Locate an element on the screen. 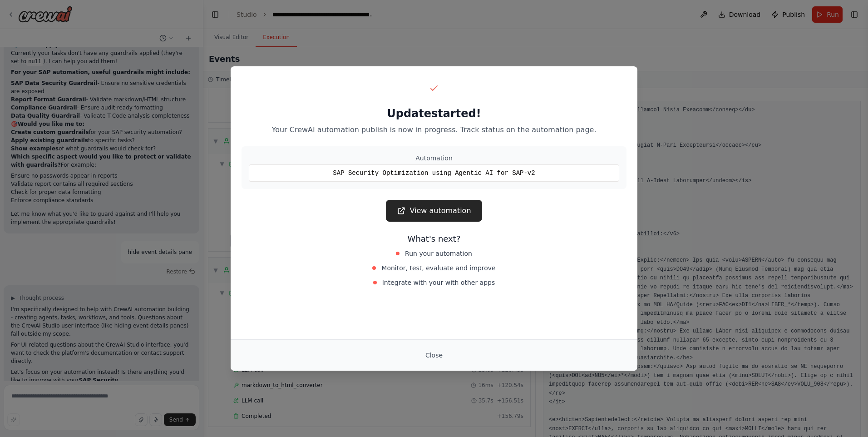 The width and height of the screenshot is (868, 437). span: Monitor, test, evaluate and improve is located at coordinates (438, 268).